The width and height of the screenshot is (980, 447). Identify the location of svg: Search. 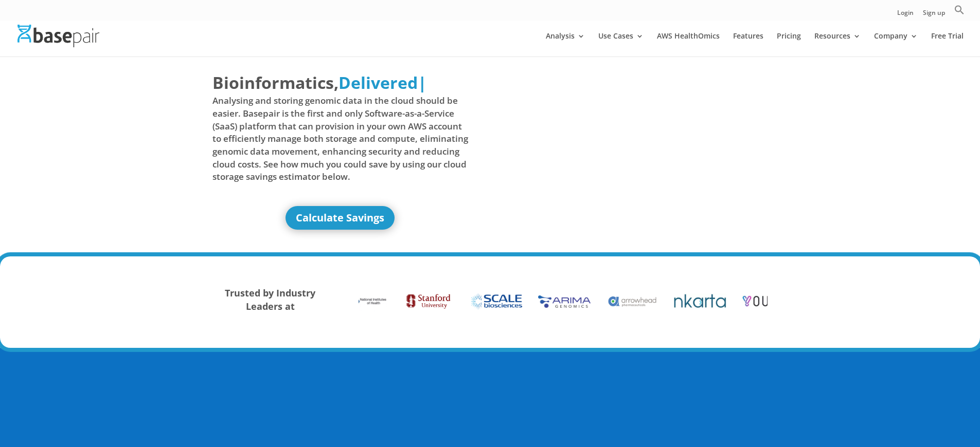
(959, 10).